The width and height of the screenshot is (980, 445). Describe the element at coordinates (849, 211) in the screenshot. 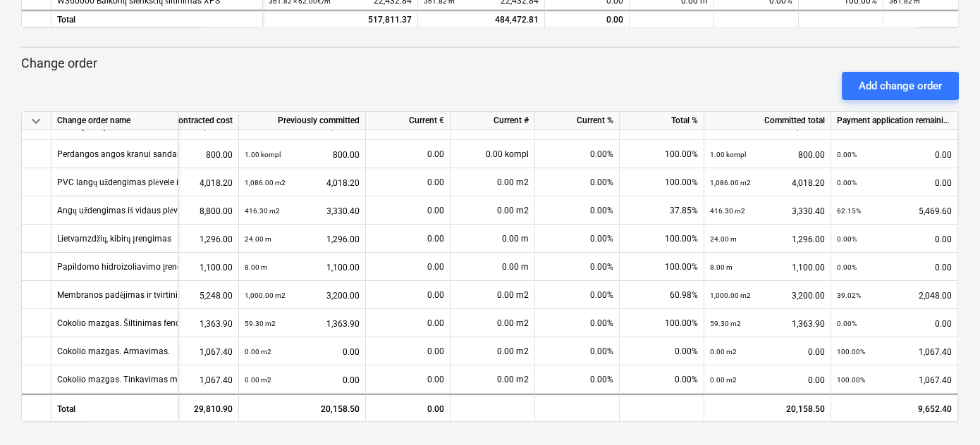

I see `small: 62.15%` at that location.